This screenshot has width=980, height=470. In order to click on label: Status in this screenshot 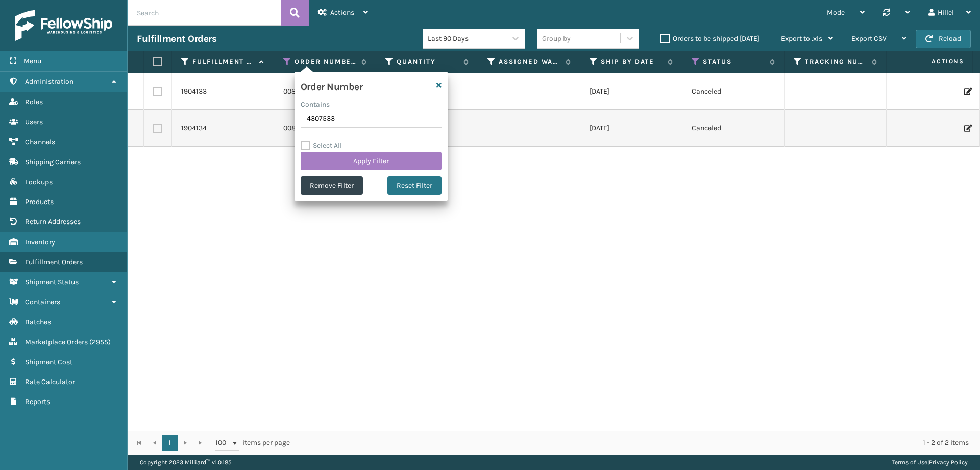, I will do `click(733, 62)`.